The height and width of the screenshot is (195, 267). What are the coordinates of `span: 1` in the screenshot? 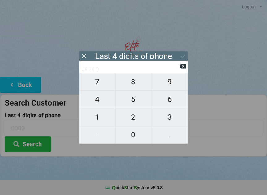 It's located at (97, 117).